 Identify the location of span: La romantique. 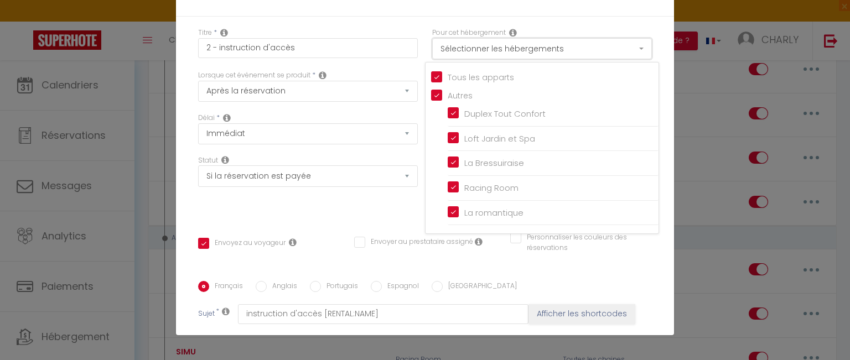
(494, 213).